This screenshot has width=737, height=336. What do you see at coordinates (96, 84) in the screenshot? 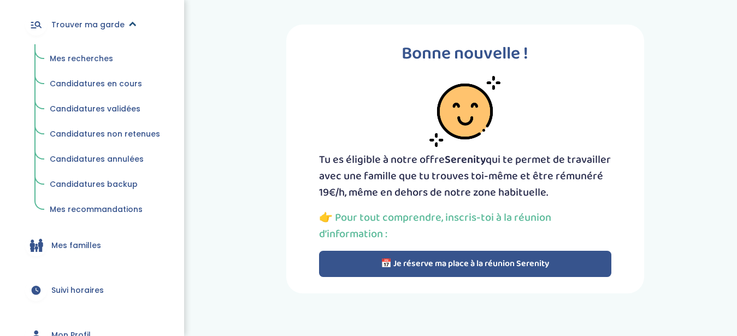
I see `span: Candidatures en cours` at bounding box center [96, 84].